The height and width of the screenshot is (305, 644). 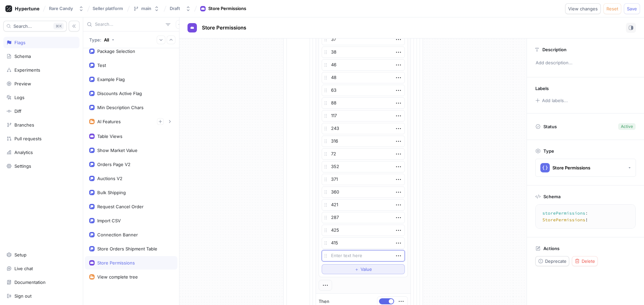 I want to click on div: Table Views, so click(x=109, y=136).